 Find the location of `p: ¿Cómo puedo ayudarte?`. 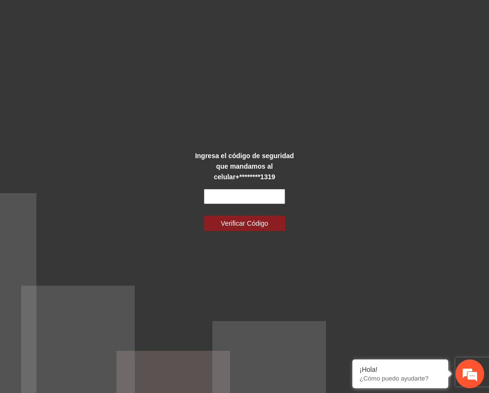

p: ¿Cómo puedo ayudarte? is located at coordinates (400, 378).